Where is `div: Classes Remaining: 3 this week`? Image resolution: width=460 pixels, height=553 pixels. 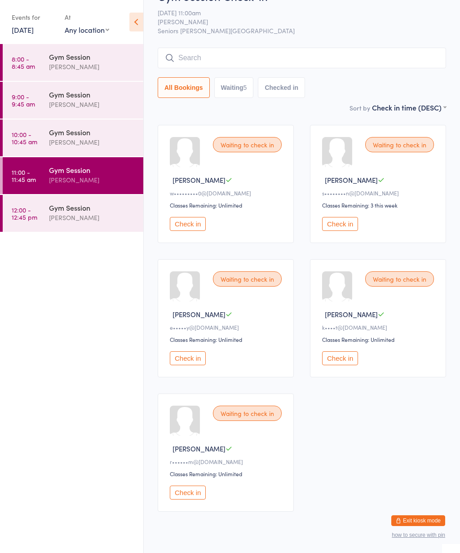
div: Classes Remaining: 3 this week is located at coordinates (379, 205).